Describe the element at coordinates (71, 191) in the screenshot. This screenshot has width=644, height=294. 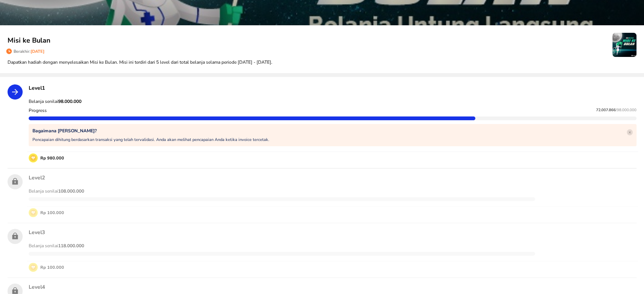
I see `strong: 108.000.000` at that location.